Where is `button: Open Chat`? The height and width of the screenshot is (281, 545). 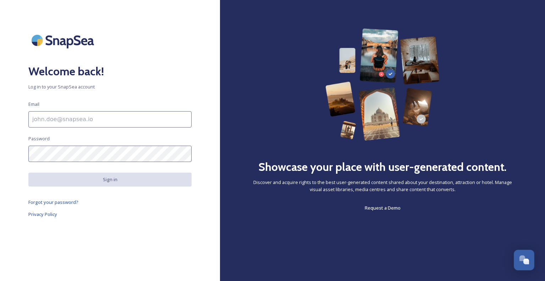
button: Open Chat is located at coordinates (524, 260).